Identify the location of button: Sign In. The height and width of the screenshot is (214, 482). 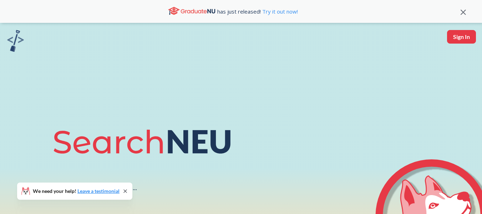
(462, 37).